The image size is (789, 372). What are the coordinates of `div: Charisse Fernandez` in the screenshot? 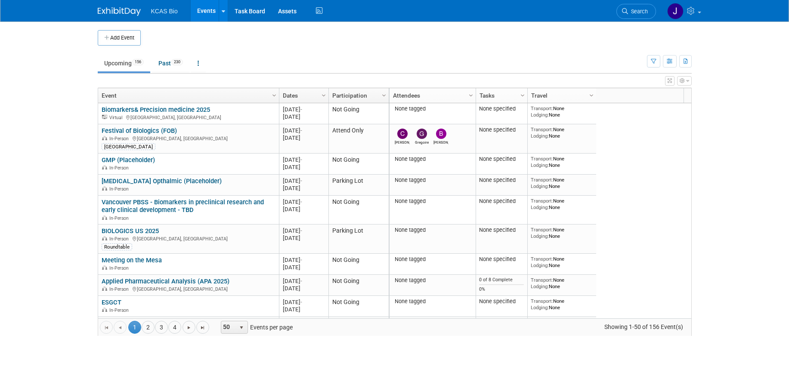 It's located at (402, 142).